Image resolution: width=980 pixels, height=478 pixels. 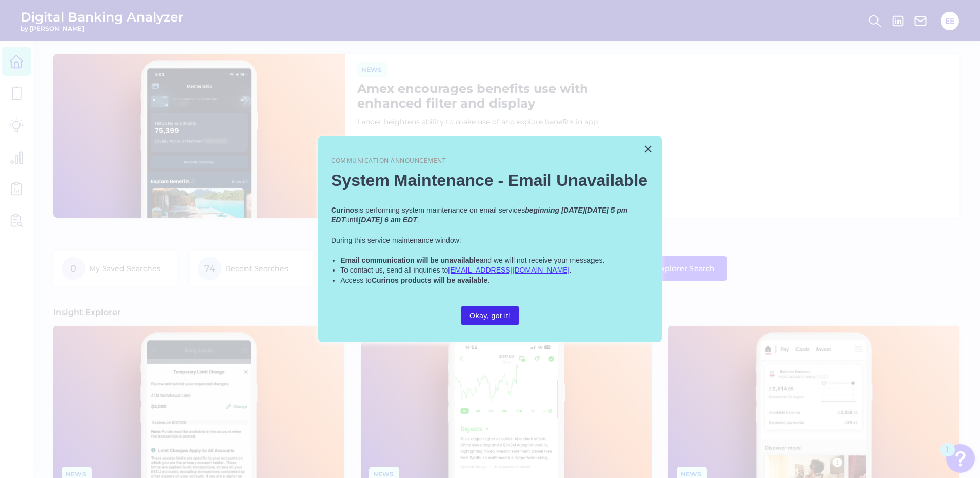 I want to click on p: During this service maintenance window:, so click(x=490, y=241).